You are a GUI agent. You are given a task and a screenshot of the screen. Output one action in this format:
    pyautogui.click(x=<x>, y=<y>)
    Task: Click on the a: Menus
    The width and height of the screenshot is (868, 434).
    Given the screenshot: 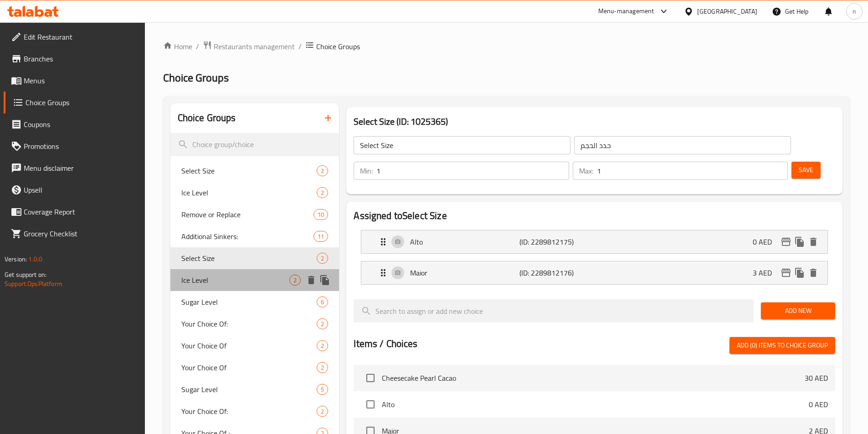 What is the action you would take?
    pyautogui.click(x=74, y=81)
    